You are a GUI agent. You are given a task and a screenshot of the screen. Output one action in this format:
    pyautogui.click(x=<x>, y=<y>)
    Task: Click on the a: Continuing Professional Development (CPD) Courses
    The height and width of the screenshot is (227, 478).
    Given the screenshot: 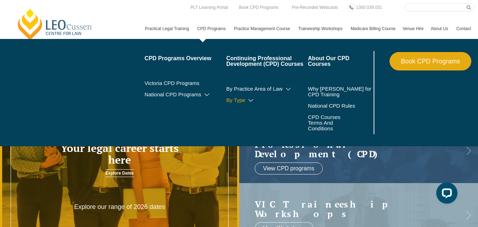 What is the action you would take?
    pyautogui.click(x=267, y=61)
    